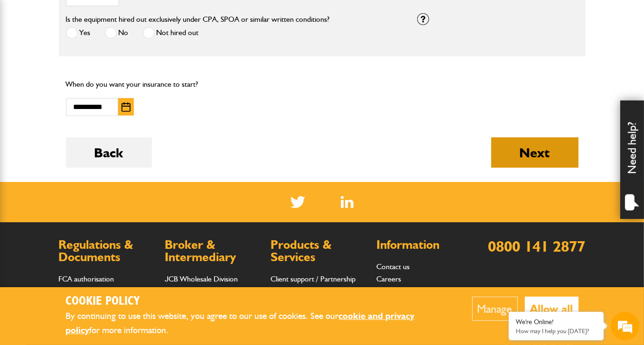 The width and height of the screenshot is (644, 345). Describe the element at coordinates (93, 98) in the screenshot. I see `input: Enter your last name` at that location.